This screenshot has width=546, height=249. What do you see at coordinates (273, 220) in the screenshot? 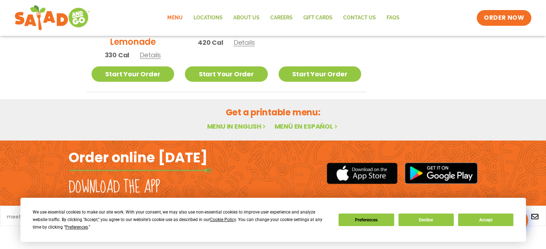
I see `div: Cookie Consent Prompt` at bounding box center [273, 220].